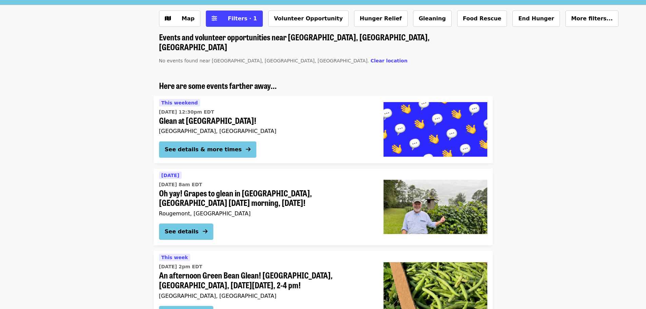  I want to click on div: See details, so click(182, 232).